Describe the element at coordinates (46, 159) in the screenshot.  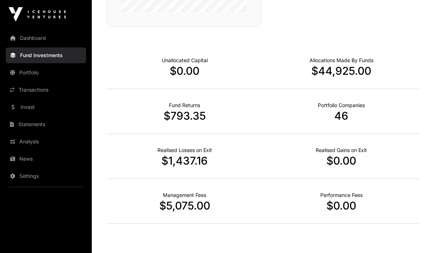
I see `a: News` at that location.